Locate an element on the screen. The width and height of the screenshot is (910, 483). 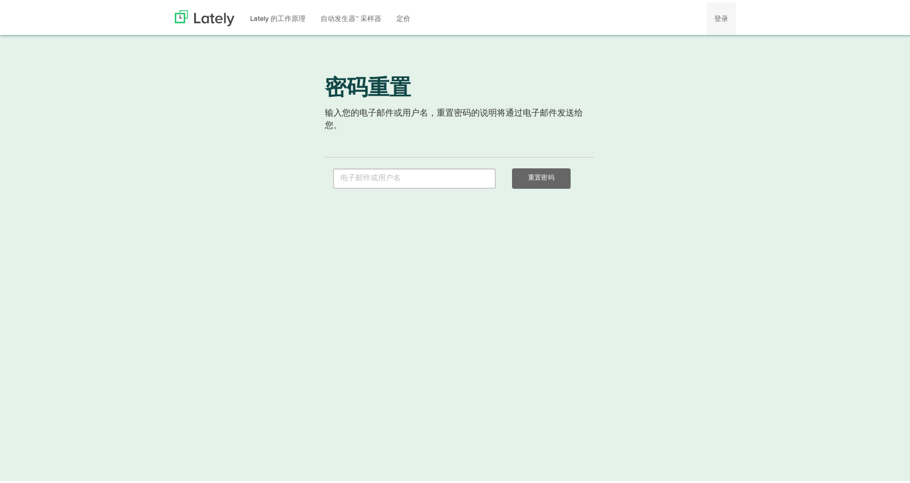
span: 帮助 is located at coordinates (35, 12).